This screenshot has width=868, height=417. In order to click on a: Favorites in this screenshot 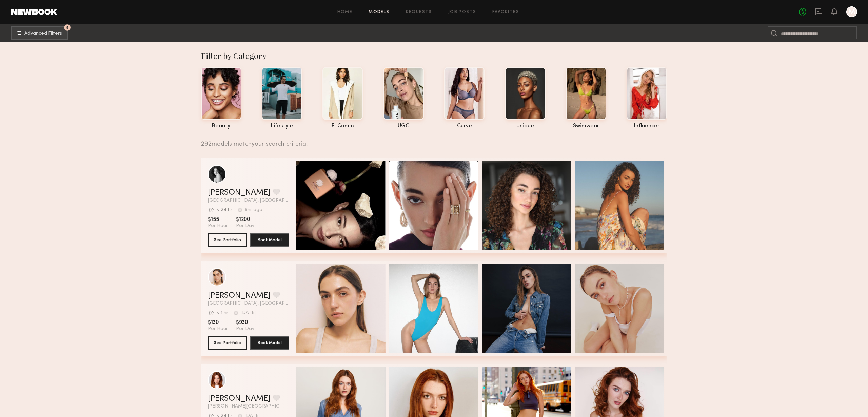, I will do `click(505, 12)`.